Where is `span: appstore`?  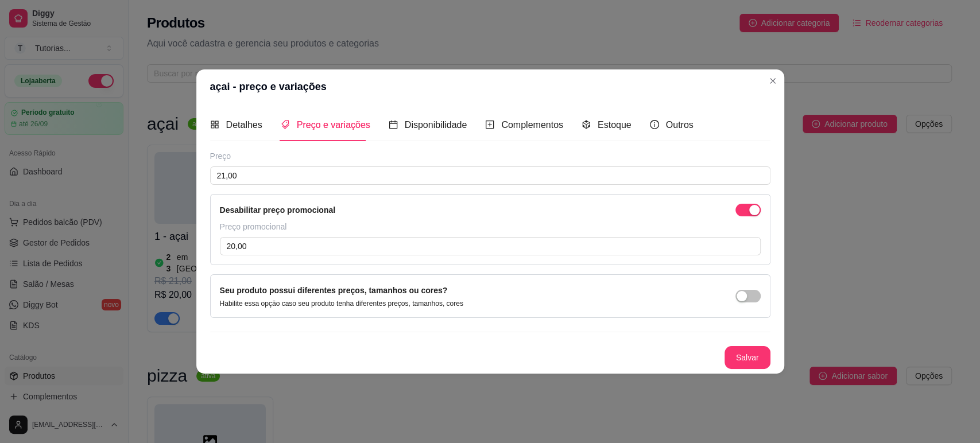
span: appstore is located at coordinates (215, 125).